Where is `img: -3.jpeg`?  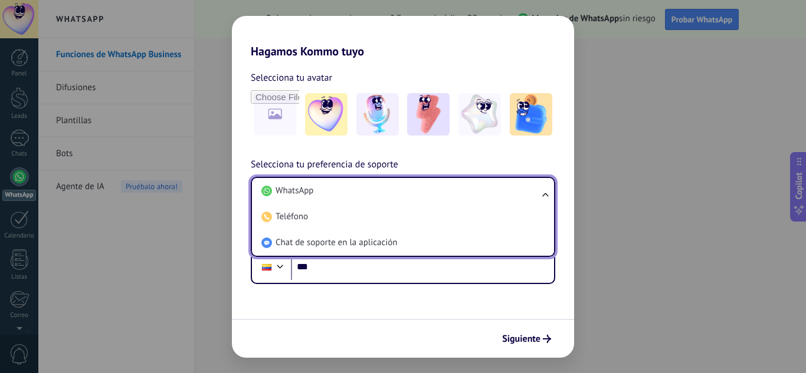 img: -3.jpeg is located at coordinates (428, 114).